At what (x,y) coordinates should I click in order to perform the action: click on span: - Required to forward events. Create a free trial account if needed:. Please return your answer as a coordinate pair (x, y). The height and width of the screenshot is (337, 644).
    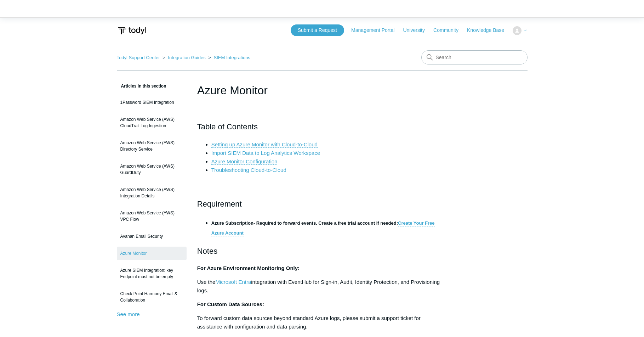
    Looking at the image, I should click on (304, 223).